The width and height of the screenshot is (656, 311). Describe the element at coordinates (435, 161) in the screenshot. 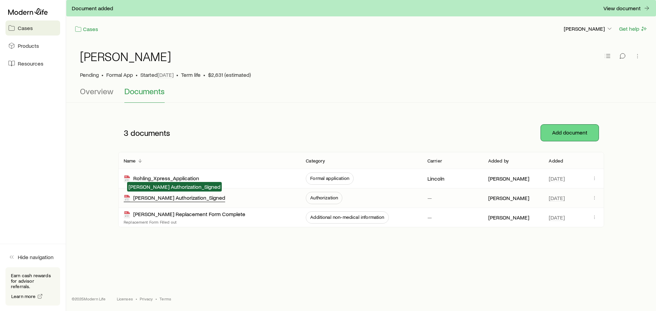

I see `p: Carrier` at that location.